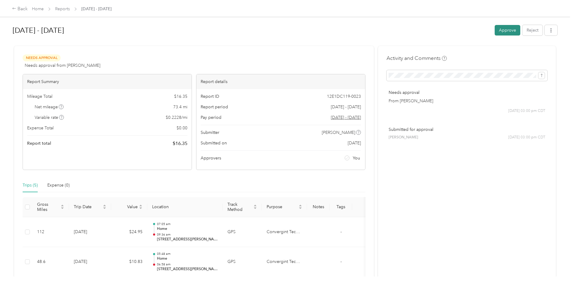 Image resolution: width=573 pixels, height=287 pixels. Describe the element at coordinates (51, 207) in the screenshot. I see `th: Gross Miles` at that location.